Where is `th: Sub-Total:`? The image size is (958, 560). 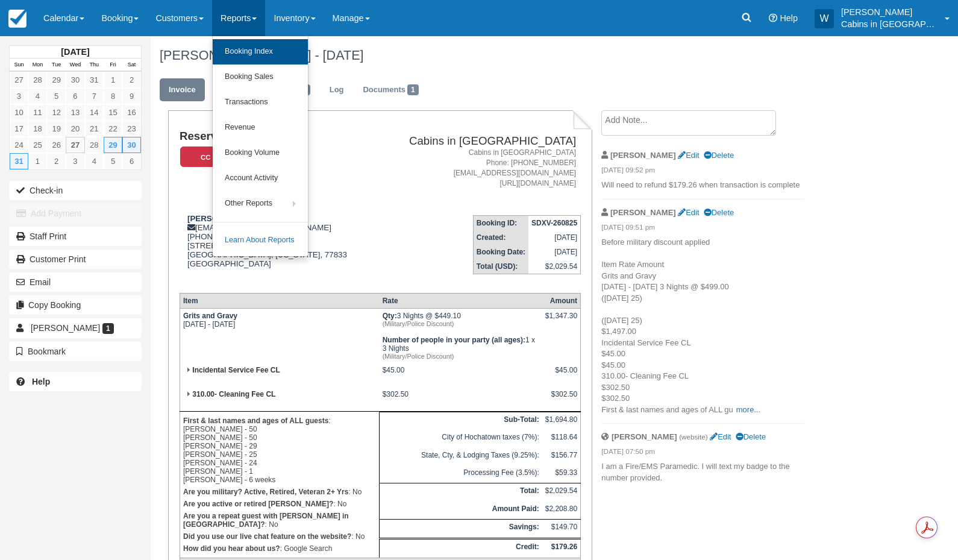 th: Sub-Total: is located at coordinates (461, 420).